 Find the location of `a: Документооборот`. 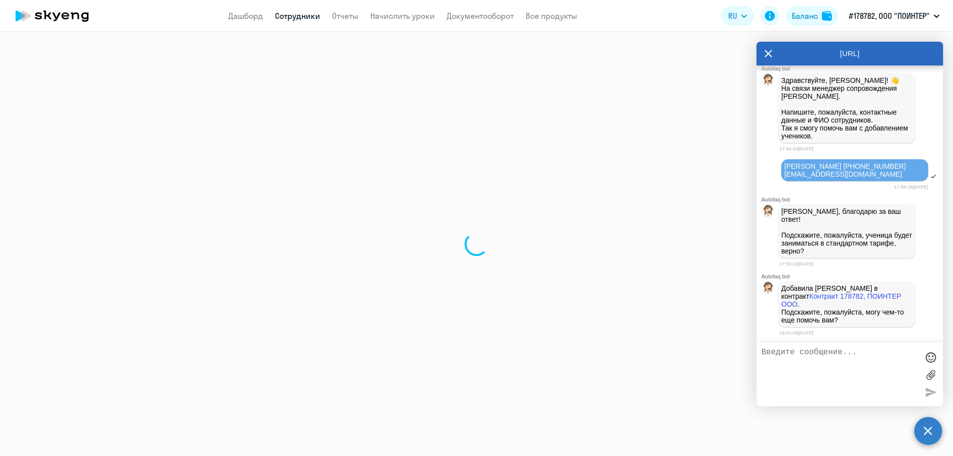

a: Документооборот is located at coordinates (480, 16).